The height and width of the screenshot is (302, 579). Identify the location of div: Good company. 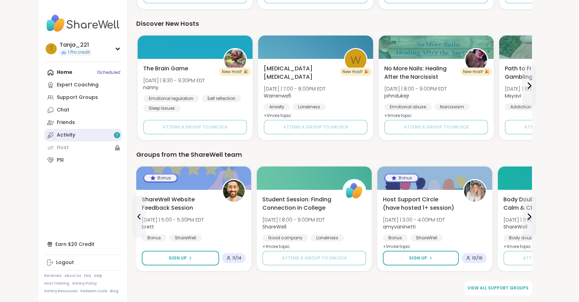
(285, 238).